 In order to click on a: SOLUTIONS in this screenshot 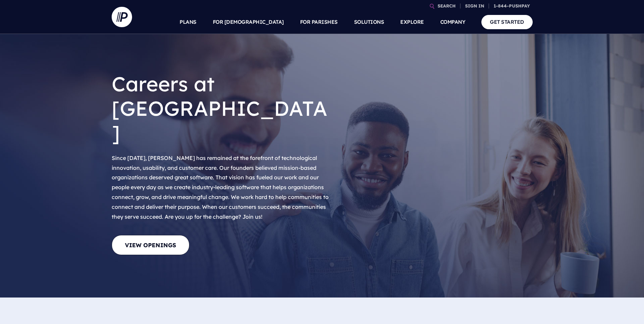, I will do `click(369, 22)`.